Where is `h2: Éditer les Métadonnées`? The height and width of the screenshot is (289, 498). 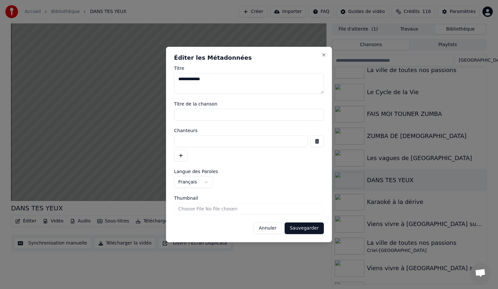
h2: Éditer les Métadonnées is located at coordinates (249, 58).